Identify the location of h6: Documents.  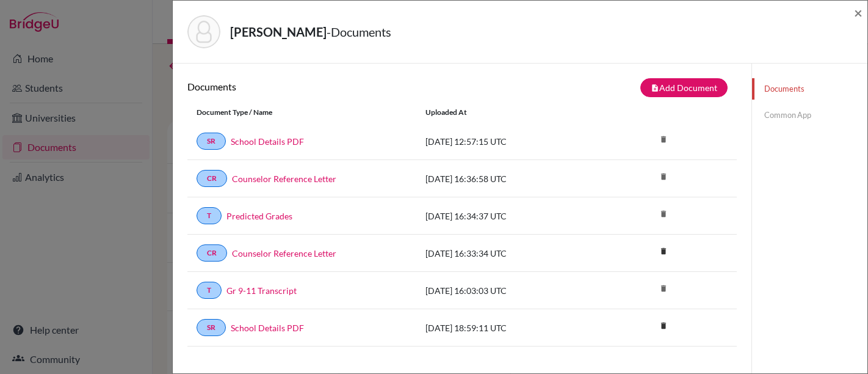
(325, 86).